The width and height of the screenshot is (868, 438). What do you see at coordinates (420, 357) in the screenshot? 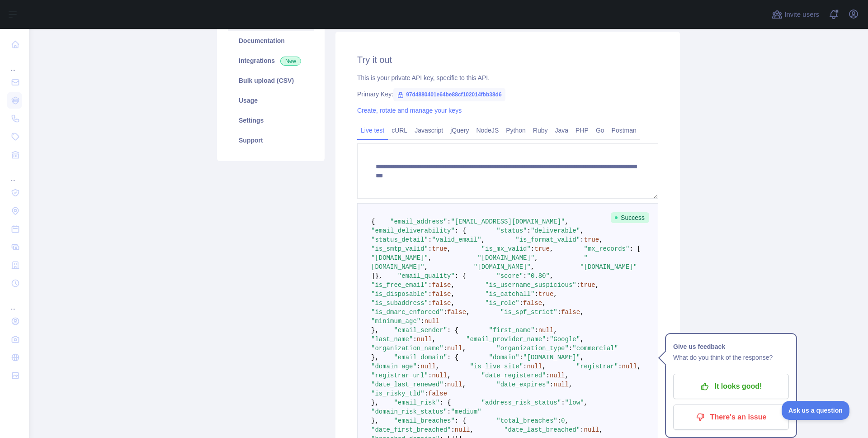
I see `span: "email_domain"` at bounding box center [420, 357].